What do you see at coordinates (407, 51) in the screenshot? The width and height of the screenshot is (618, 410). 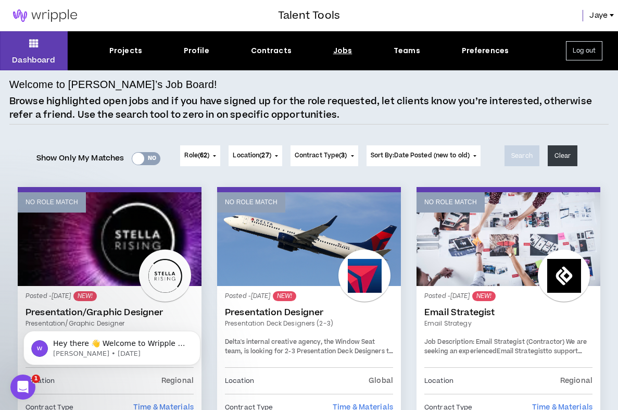 I see `div: Teams` at bounding box center [407, 51].